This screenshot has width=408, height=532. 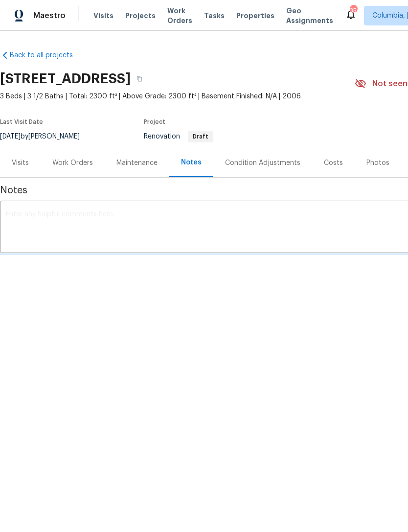 What do you see at coordinates (353, 11) in the screenshot?
I see `div: 35` at bounding box center [353, 11].